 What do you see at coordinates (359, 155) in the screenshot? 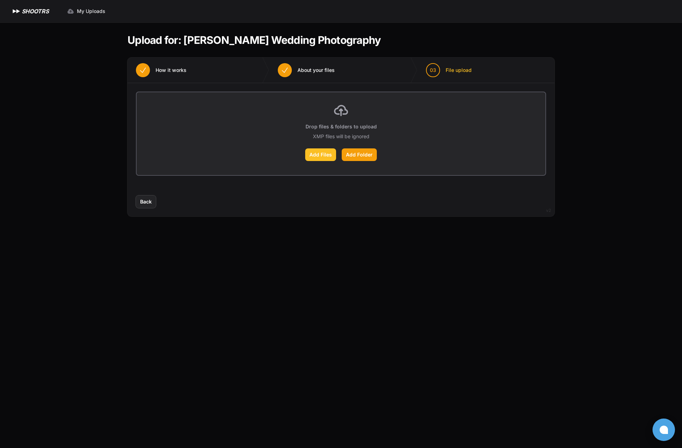
I see `label: Add Folder` at bounding box center [359, 155].